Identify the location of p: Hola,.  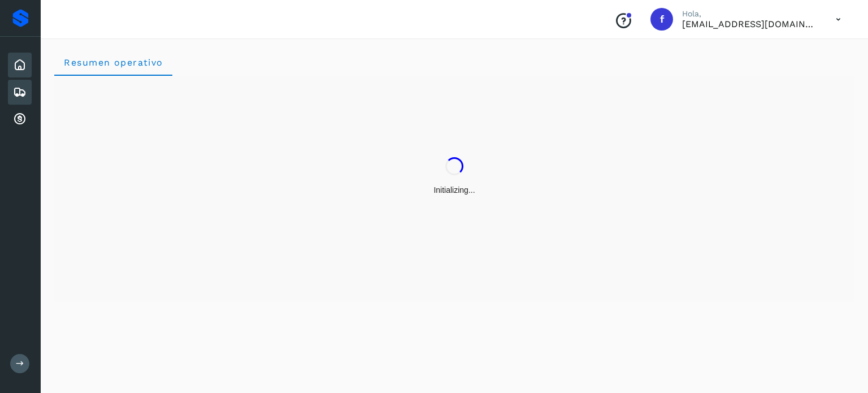
(750, 14).